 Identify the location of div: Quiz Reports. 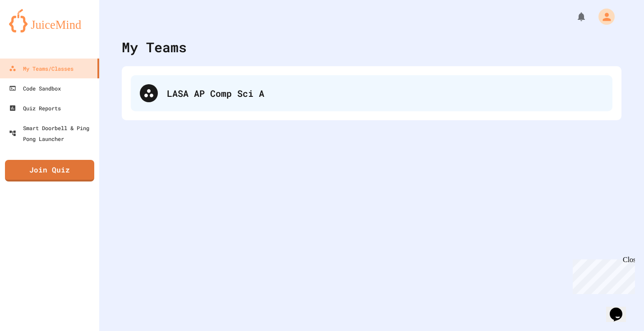
(35, 108).